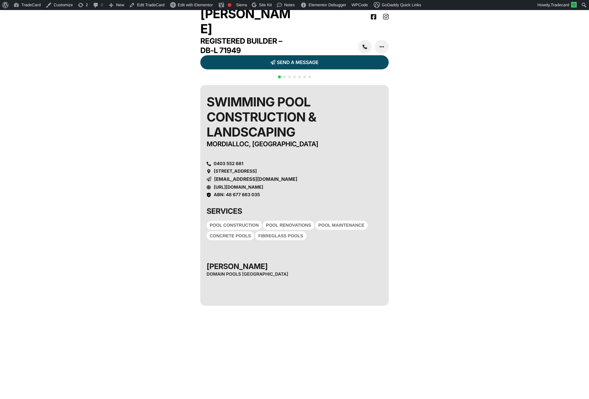 The height and width of the screenshot is (399, 589). What do you see at coordinates (234, 225) in the screenshot?
I see `div: Pool Construction` at bounding box center [234, 225].